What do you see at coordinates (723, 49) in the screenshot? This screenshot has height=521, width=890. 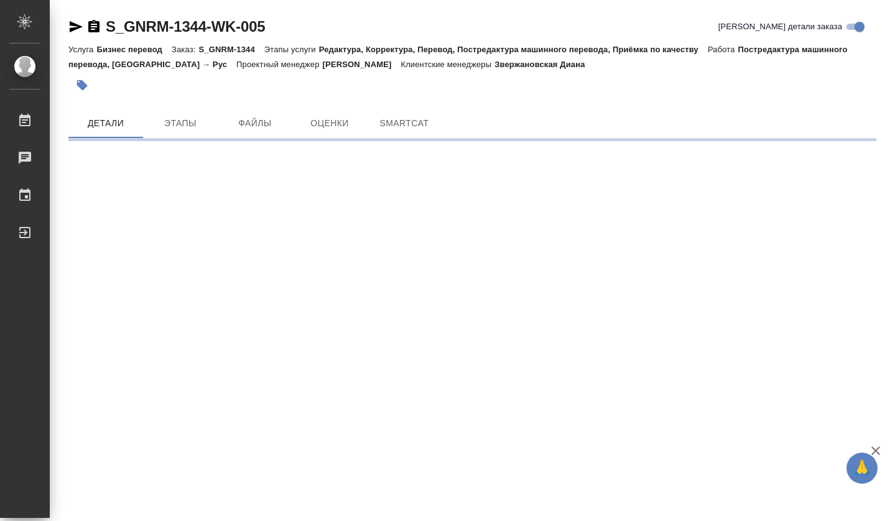 I see `p: Работа` at bounding box center [723, 49].